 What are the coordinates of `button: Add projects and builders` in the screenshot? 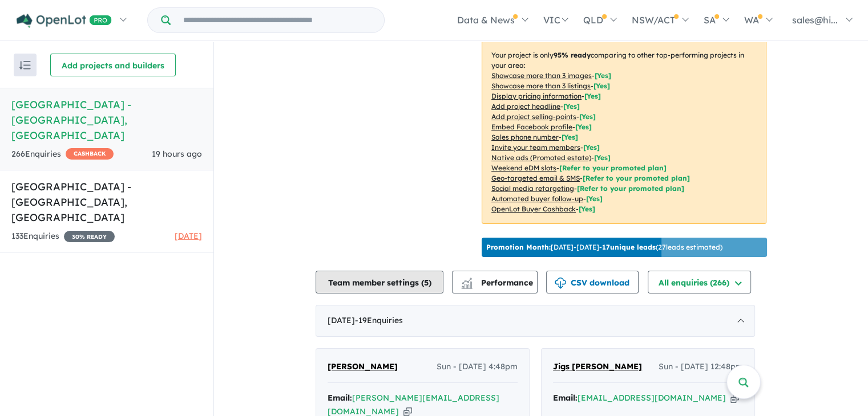 It's located at (113, 65).